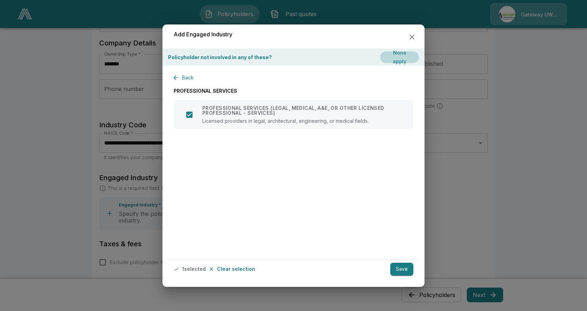 This screenshot has height=311, width=587. What do you see at coordinates (194, 269) in the screenshot?
I see `p: 1 selected` at bounding box center [194, 269].